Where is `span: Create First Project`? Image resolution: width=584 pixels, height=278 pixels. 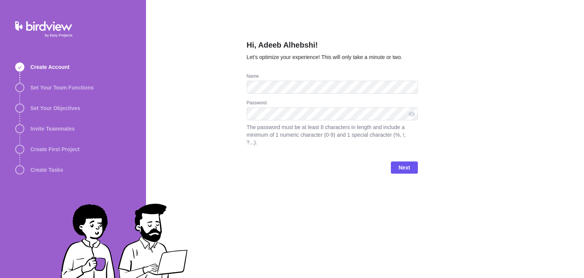 span: Create First Project is located at coordinates (55, 149).